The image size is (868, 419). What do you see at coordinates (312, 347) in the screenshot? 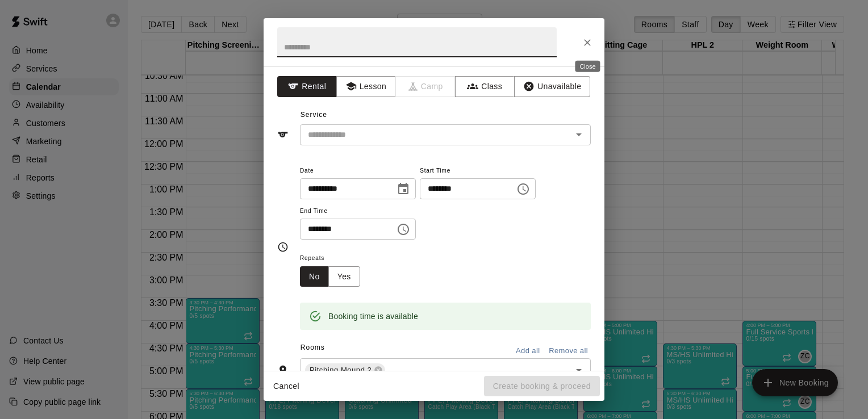
I see `span: Rooms` at bounding box center [312, 347].